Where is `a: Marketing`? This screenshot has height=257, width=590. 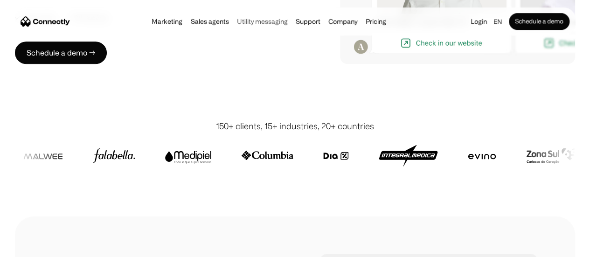 a: Marketing is located at coordinates (167, 21).